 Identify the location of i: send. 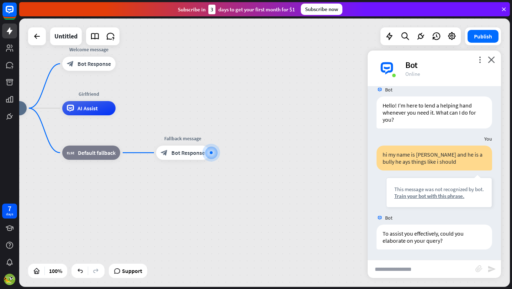
(492, 269).